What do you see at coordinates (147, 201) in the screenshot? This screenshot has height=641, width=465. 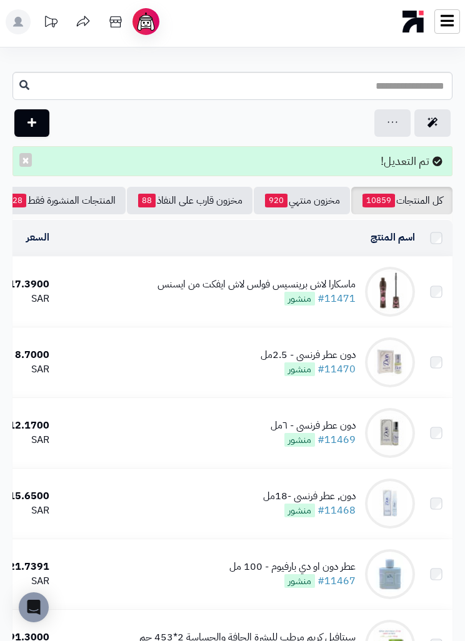 I see `span: 88` at bounding box center [147, 201].